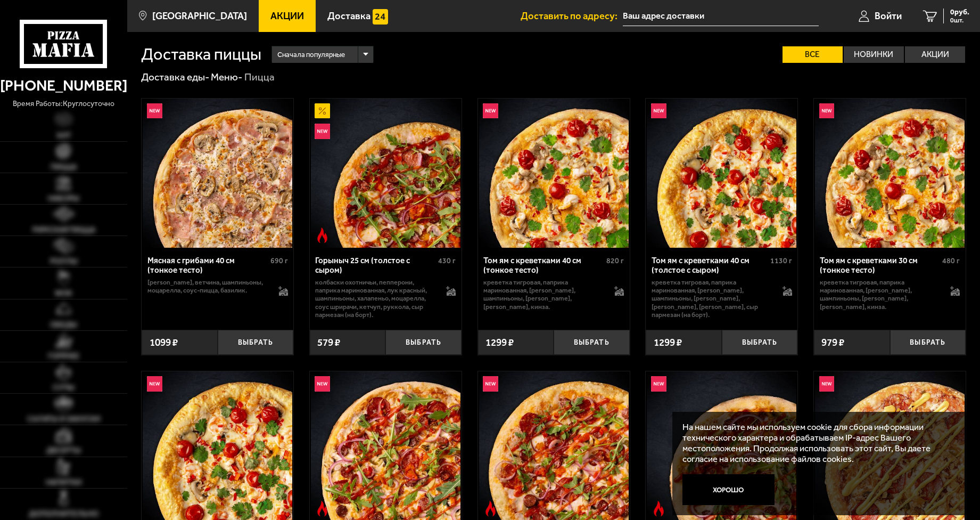  What do you see at coordinates (259, 78) in the screenshot?
I see `div: Пицца` at bounding box center [259, 78].